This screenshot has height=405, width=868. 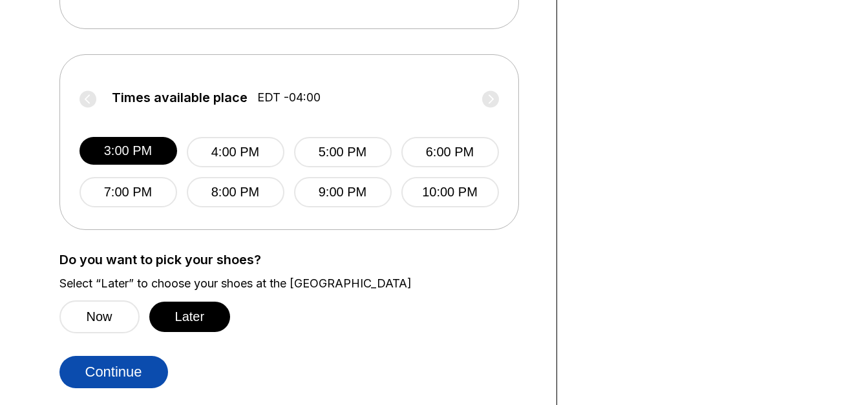 What do you see at coordinates (128, 150) in the screenshot?
I see `button: 3:00 PM` at bounding box center [128, 150].